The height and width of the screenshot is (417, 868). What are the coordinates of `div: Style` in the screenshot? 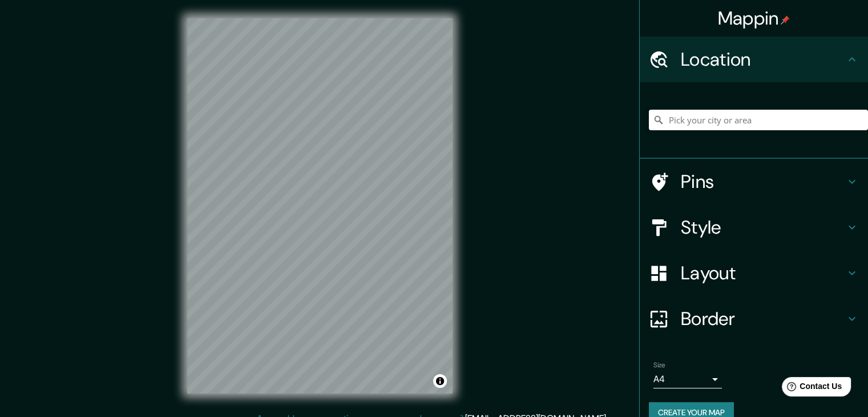 It's located at (754, 227).